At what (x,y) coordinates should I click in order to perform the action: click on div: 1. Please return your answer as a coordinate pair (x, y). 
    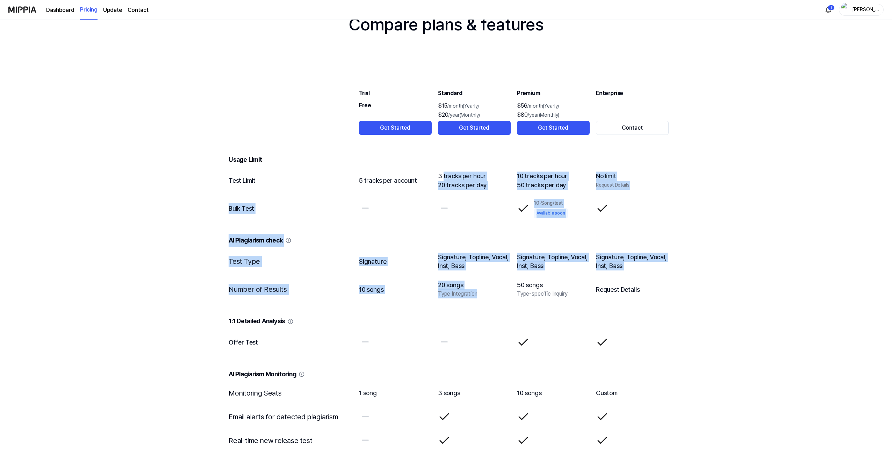
    Looking at the image, I should click on (832, 8).